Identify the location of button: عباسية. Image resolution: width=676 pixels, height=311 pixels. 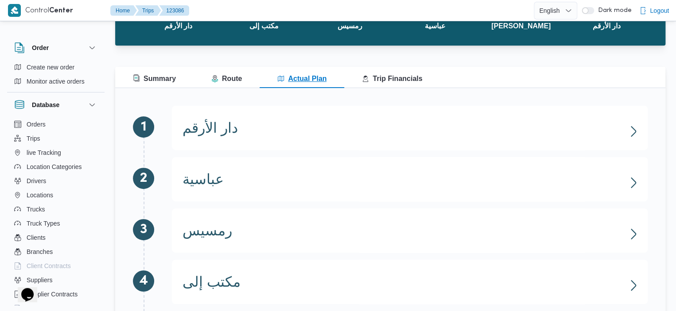
(410, 179).